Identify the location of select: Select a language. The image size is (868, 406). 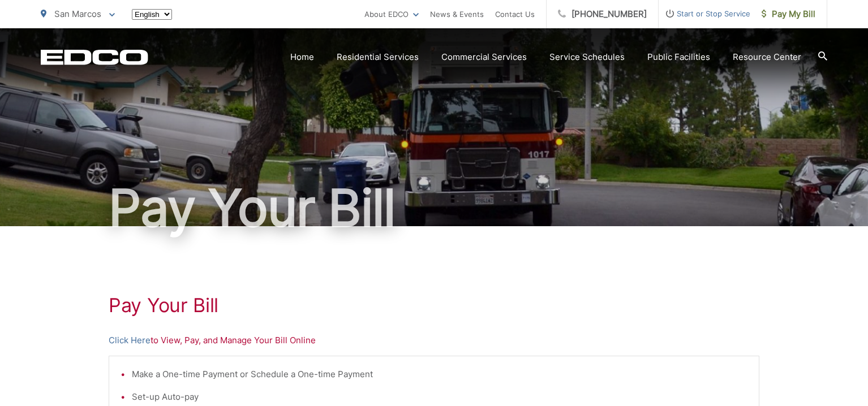
(152, 14).